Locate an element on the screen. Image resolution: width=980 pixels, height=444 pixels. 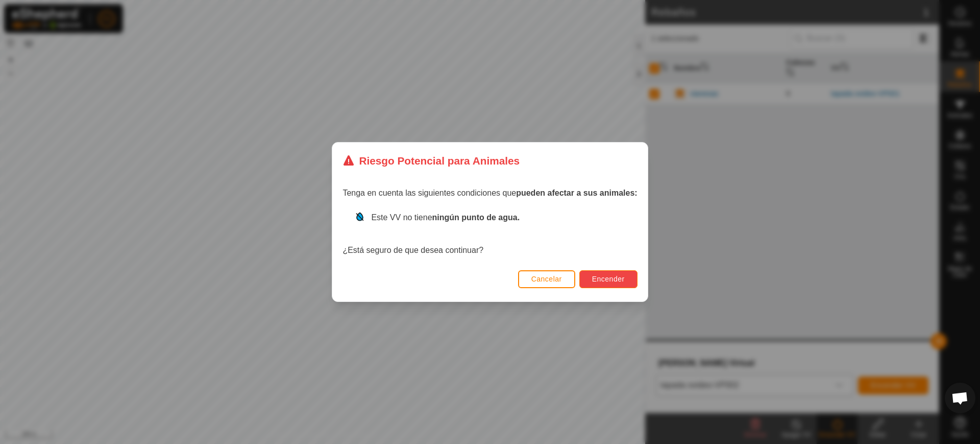
strong: pueden afectar a sus animales: is located at coordinates (576, 193).